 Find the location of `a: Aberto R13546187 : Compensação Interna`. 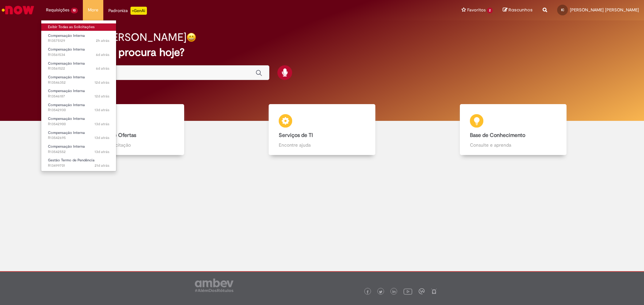

a: Aberto R13546187 : Compensação Interna is located at coordinates (78, 94).